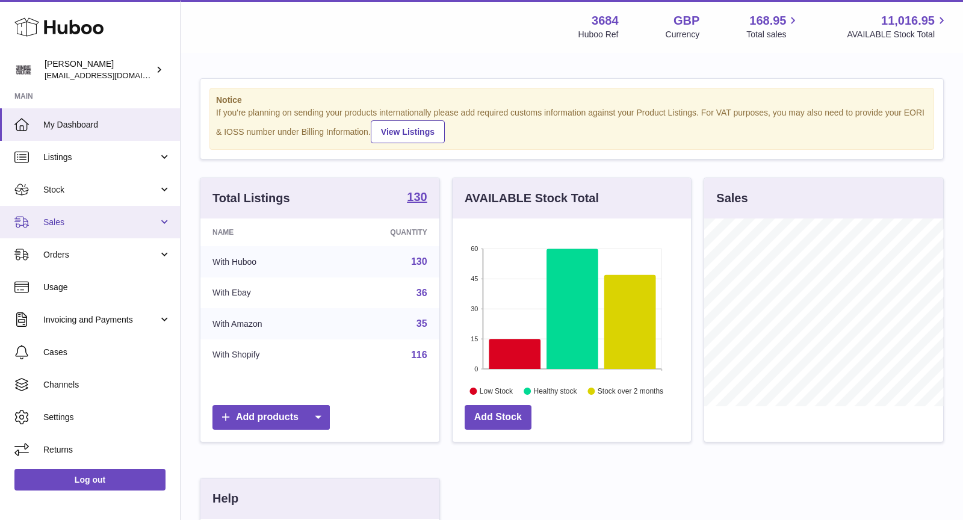 The height and width of the screenshot is (520, 963). I want to click on td: With Ebay, so click(265, 293).